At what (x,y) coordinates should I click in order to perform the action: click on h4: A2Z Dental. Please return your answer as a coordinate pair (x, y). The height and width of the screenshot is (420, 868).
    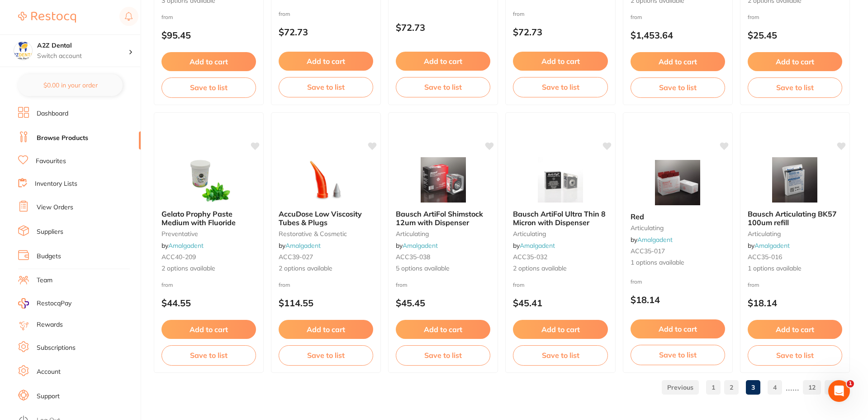
    Looking at the image, I should click on (83, 46).